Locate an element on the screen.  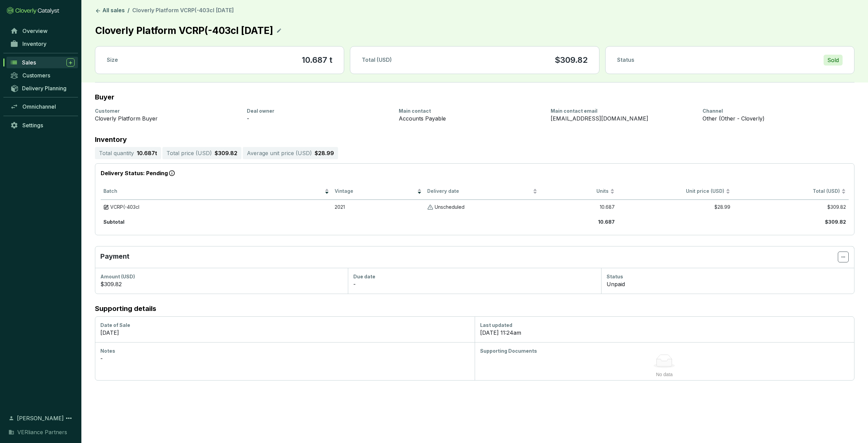
span: Inventory is located at coordinates (34, 44).